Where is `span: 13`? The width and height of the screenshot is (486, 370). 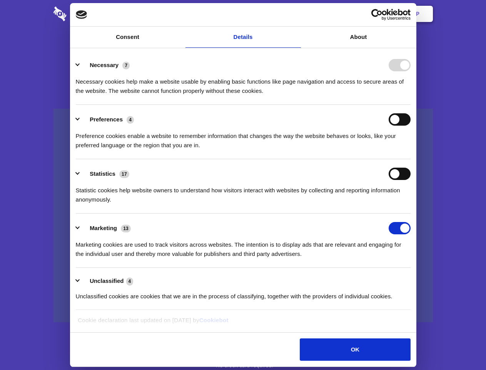
span: 13 is located at coordinates (126, 228).